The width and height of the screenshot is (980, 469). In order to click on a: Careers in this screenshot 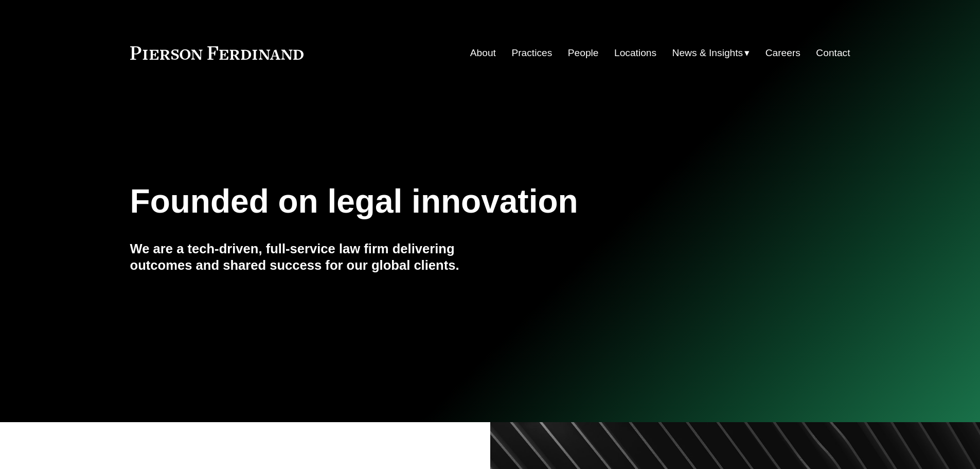, I will do `click(783, 53)`.